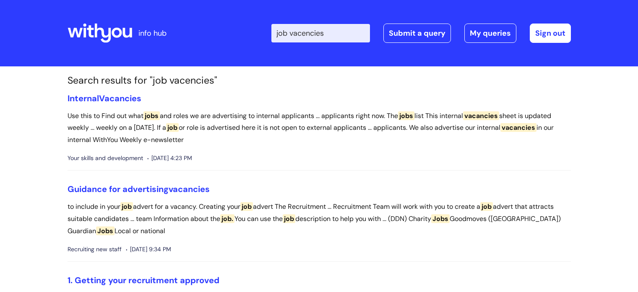 Image resolution: width=638 pixels, height=292 pixels. What do you see at coordinates (551, 33) in the screenshot?
I see `a: Sign out` at bounding box center [551, 33].